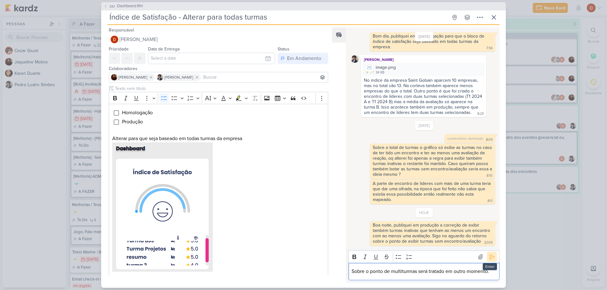  I want to click on img: pAOVUT0iHILH0Eny87OZsuPYZibDukO6U9FRY8od5c1a6g2hYaFob5z9KlQlDXUDcMwTPmh2luy8qhMr6LurTWVEj7Cuiq5so..., so click(162, 207).